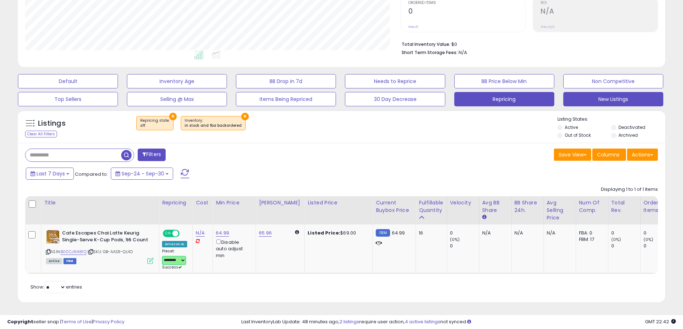 This screenshot has width=683, height=329. What do you see at coordinates (222, 233) in the screenshot?
I see `a: 64.99` at bounding box center [222, 233].